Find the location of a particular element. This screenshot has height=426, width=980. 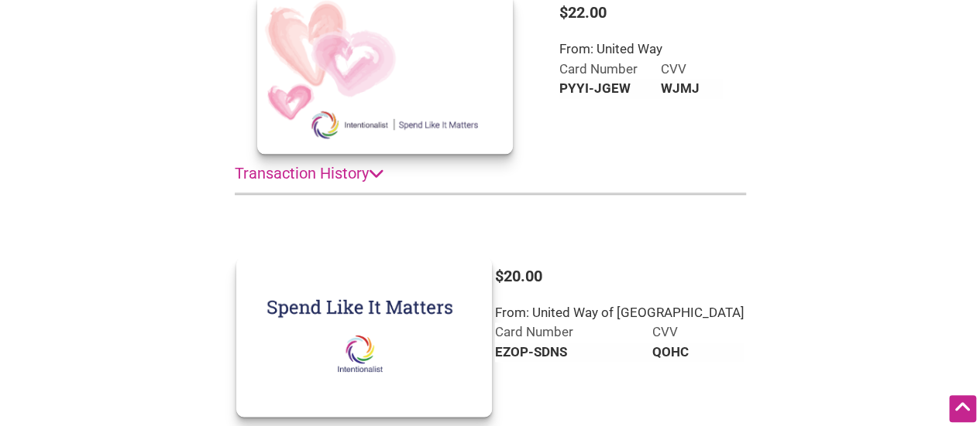

b: PYYI-JGEW is located at coordinates (595, 88).